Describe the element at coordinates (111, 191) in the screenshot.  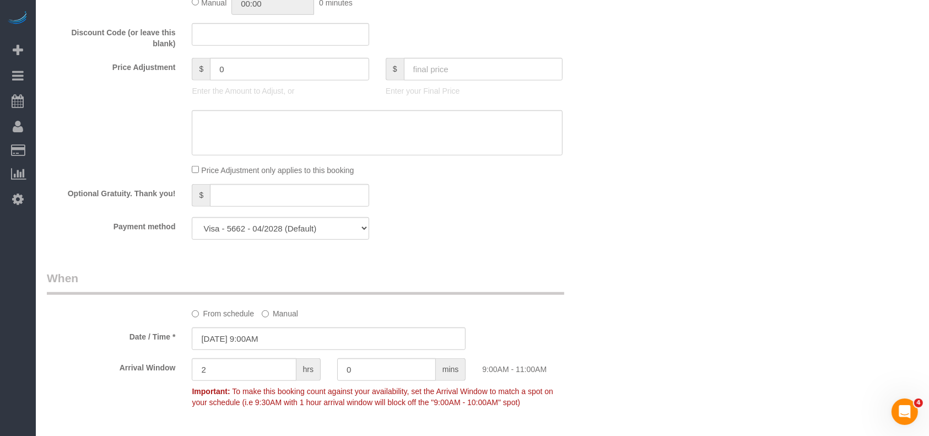
I see `label: Optional Gratuity. Thank you!` at that location.